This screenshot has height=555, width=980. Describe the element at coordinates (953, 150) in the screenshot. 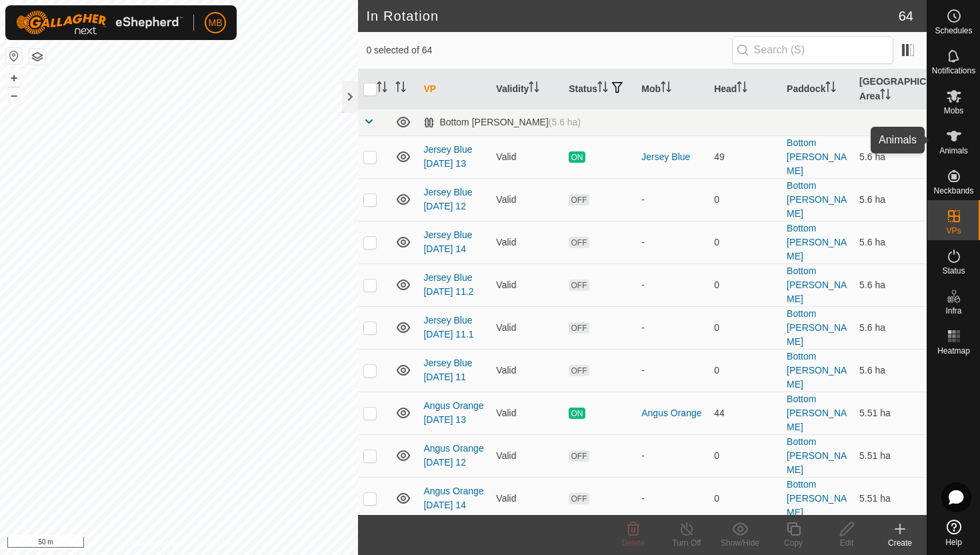

I see `span: Animals` at that location.